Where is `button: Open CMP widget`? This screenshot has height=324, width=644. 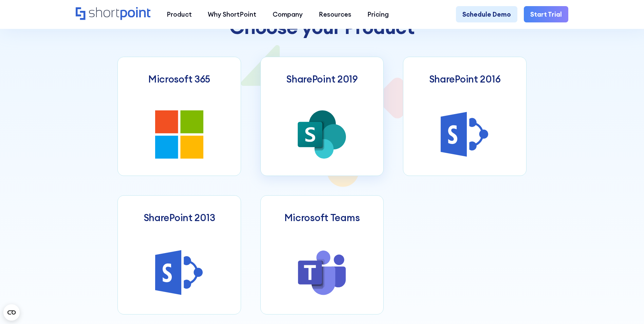
button: Open CMP widget is located at coordinates (12, 312).